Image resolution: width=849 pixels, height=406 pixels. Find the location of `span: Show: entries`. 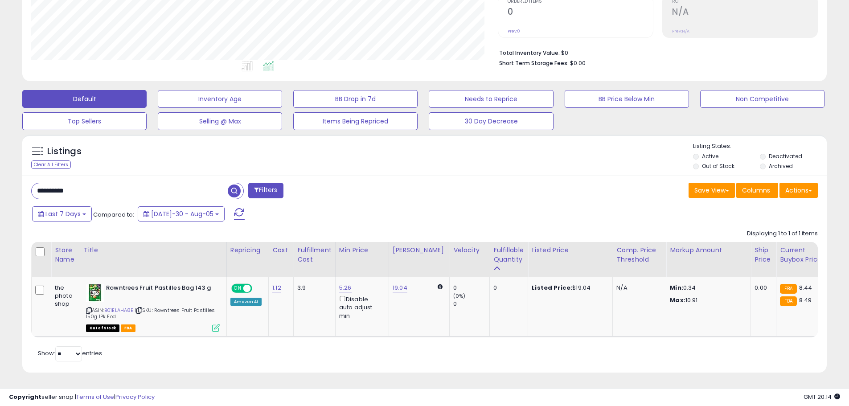

span: Show: entries is located at coordinates (70, 353).